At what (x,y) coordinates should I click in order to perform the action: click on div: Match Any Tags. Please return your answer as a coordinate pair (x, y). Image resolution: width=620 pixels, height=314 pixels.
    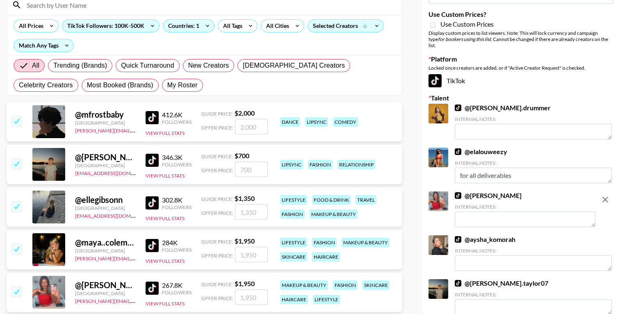
    Looking at the image, I should click on (43, 46).